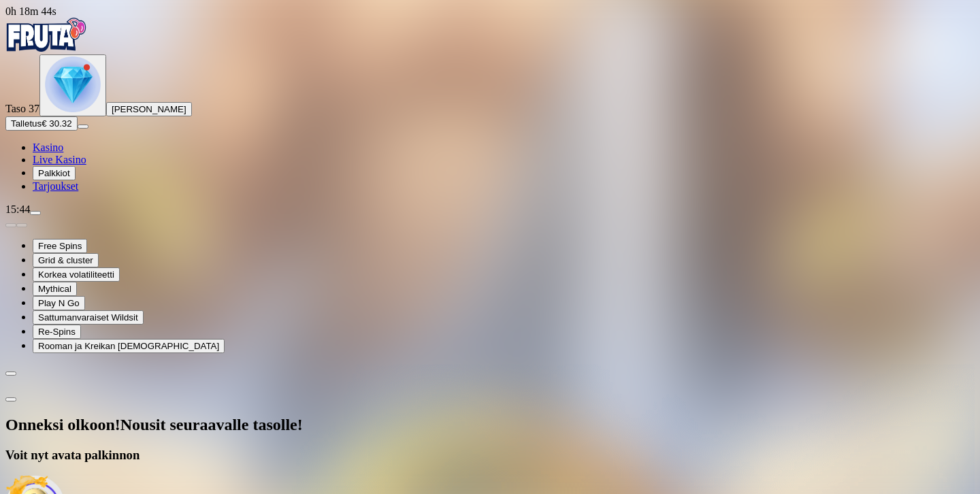 The image size is (980, 494). I want to click on button: Korkea volatiliteetti, so click(76, 274).